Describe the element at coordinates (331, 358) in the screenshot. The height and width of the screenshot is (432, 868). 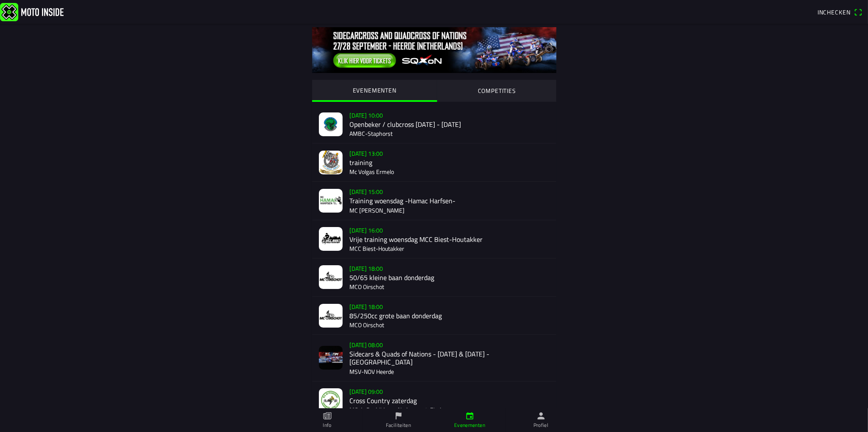
I see `img: 2jubyqFwUY625b9WQNj3VlvG0cDiWSkTgDyQjPWg.jpg` at that location.